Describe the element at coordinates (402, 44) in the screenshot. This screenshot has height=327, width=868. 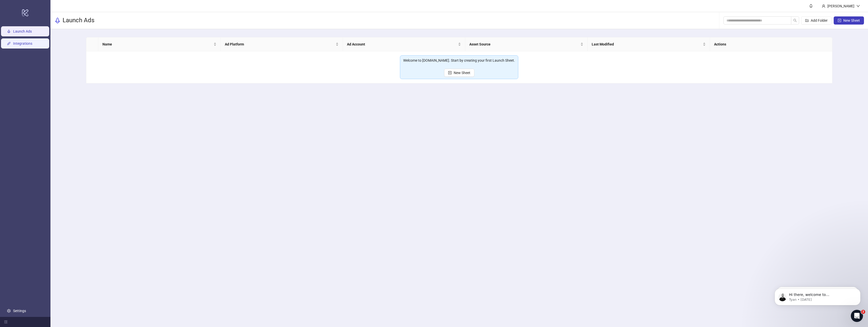
I see `span: Ad Account` at that location.